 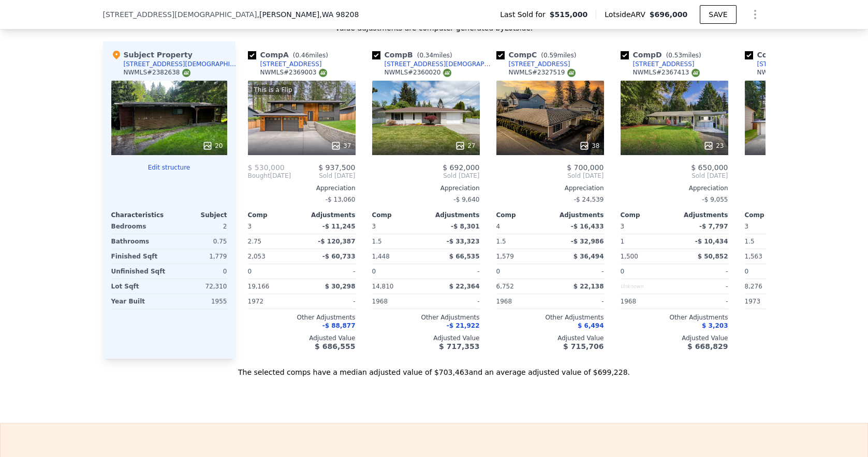 I want to click on span: 14,810, so click(x=383, y=286).